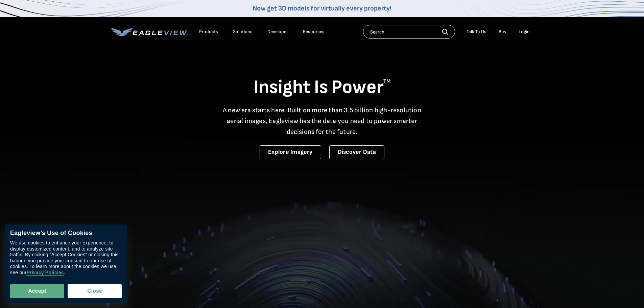 This screenshot has height=308, width=644. What do you see at coordinates (45, 273) in the screenshot?
I see `a: Privacy Policies` at bounding box center [45, 273].